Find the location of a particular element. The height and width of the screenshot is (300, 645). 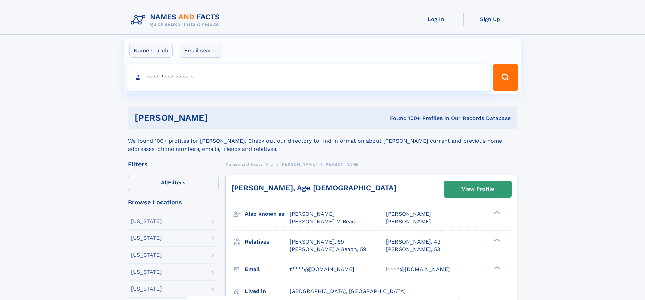

span: All is located at coordinates (164, 182).